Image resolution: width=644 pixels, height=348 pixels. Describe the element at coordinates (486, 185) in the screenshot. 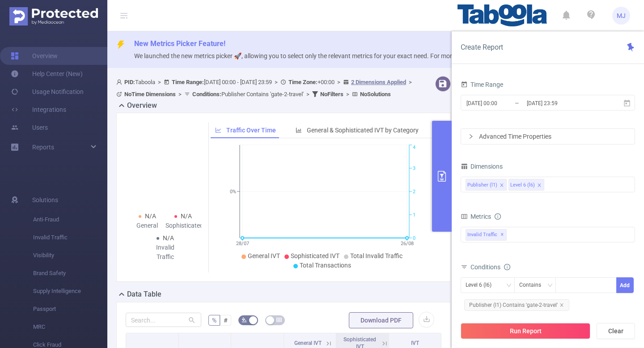

I see `li: Publisher (l1)` at that location.